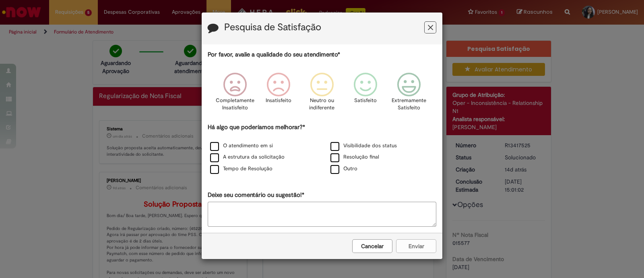 The width and height of the screenshot is (644, 278). What do you see at coordinates (363, 146) in the screenshot?
I see `label: Visibilidade dos status` at bounding box center [363, 146].